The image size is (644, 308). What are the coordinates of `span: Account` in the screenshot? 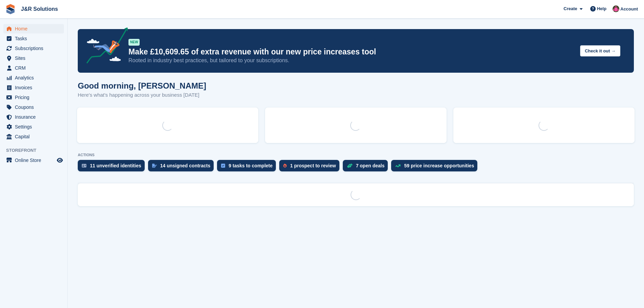 It's located at (629, 9).